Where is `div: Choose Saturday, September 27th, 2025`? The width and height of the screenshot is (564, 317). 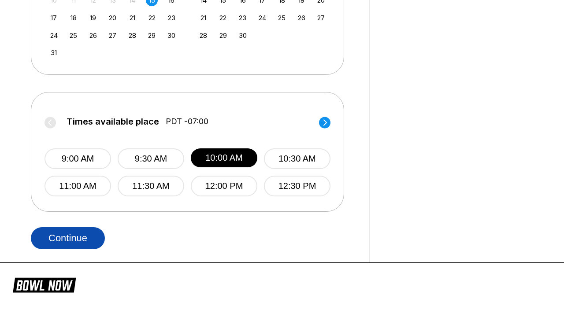
div: Choose Saturday, September 27th, 2025 is located at coordinates (321, 18).